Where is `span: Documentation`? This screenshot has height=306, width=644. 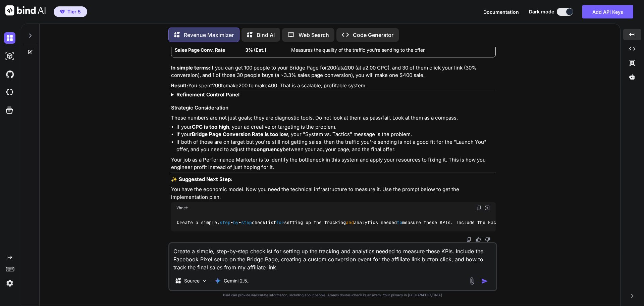 span: Documentation is located at coordinates (502, 12).